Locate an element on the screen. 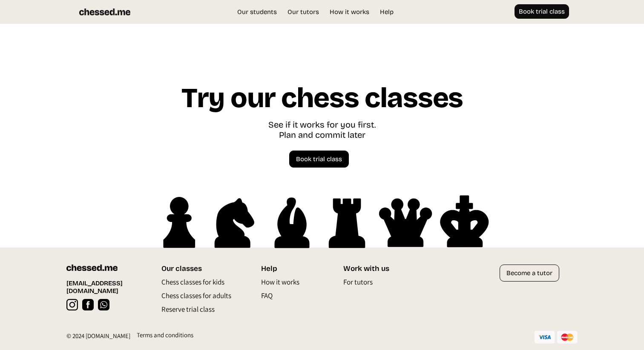  div: Terms and conditions is located at coordinates (165, 337).